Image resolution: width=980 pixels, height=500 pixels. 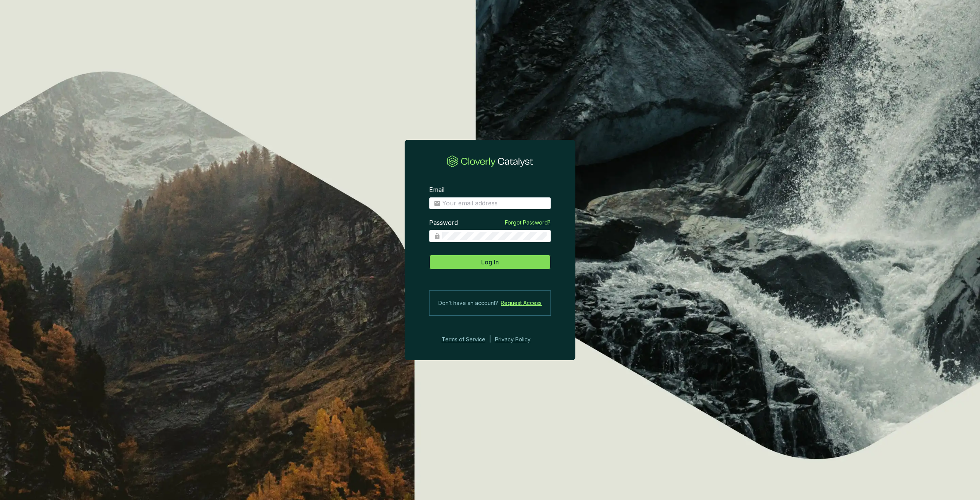 I want to click on a: Privacy Policy, so click(x=518, y=339).